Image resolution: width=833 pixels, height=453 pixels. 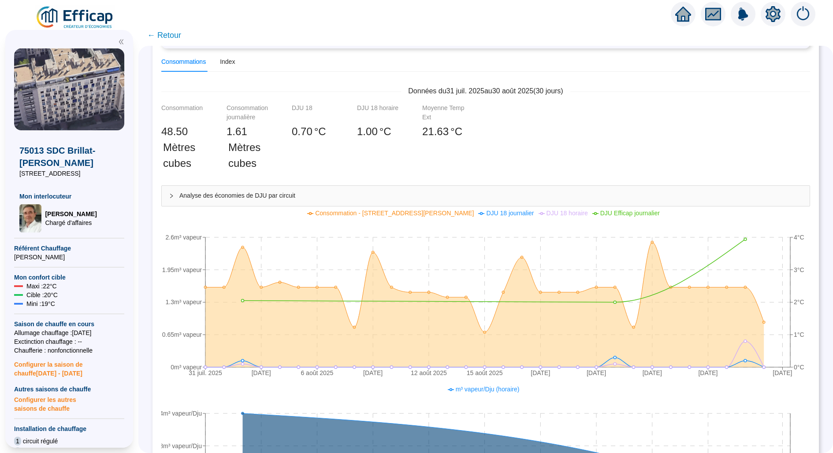 I want to click on tspan: 1°C, so click(x=799, y=335).